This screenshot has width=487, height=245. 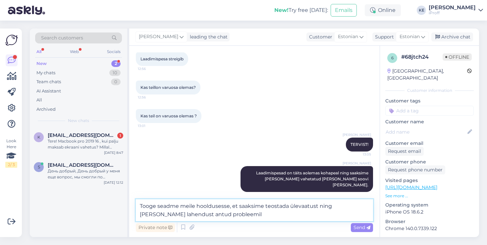 I want to click on span: Laadimispesa streigib, so click(x=162, y=59).